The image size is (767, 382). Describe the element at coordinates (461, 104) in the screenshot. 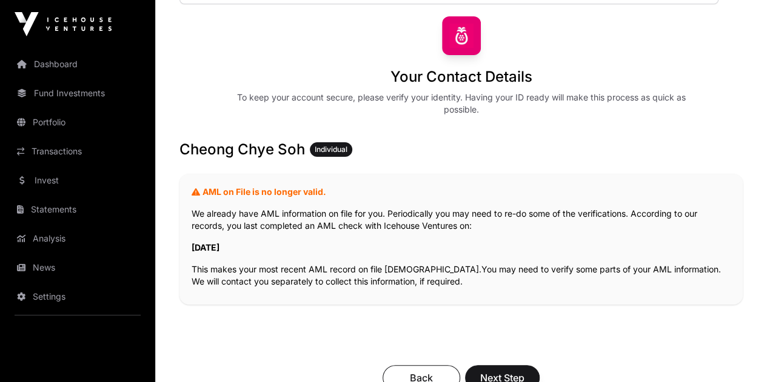

I see `div: To keep your account secure, please verify your identity. Having your ID ready will make this pro...` at that location.